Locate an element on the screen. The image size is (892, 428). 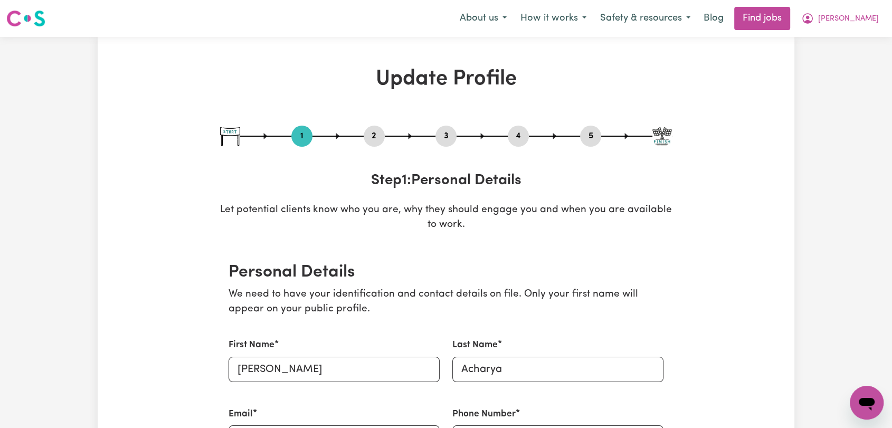
p: We need to have your identification and contact details on file. Only your first name will appear... is located at coordinates (446, 302).